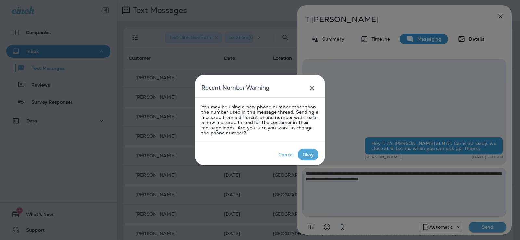 The height and width of the screenshot is (240, 520). What do you see at coordinates (286, 155) in the screenshot?
I see `div: Cancel` at bounding box center [286, 155].